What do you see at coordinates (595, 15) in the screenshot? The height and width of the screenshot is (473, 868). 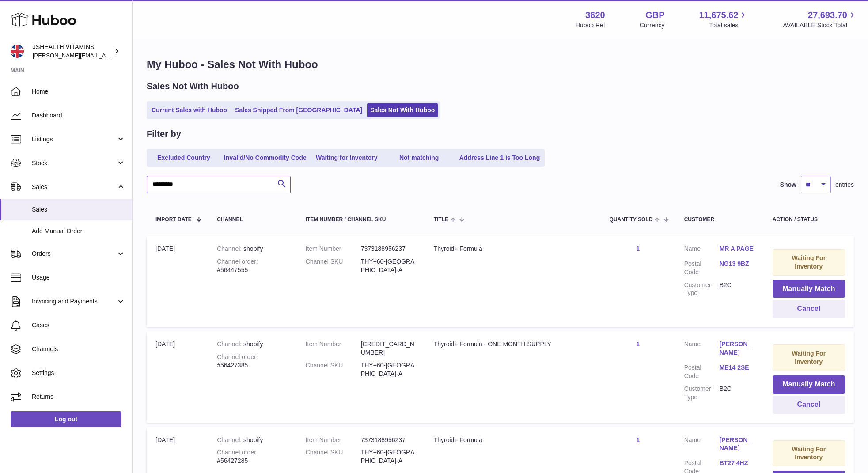 I see `strong: 3620` at bounding box center [595, 15].